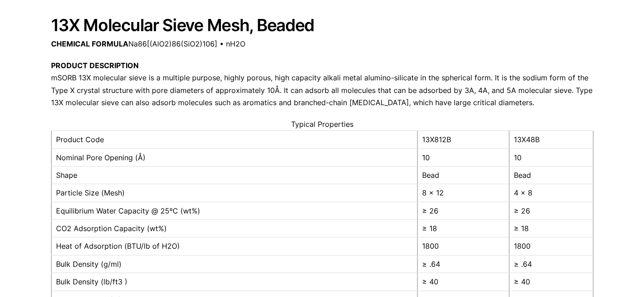  Describe the element at coordinates (322, 84) in the screenshot. I see `p: mSORB 13X molecular sieve is a multiple purpose, highly porous, high capacity alkali metal alumin...` at that location.